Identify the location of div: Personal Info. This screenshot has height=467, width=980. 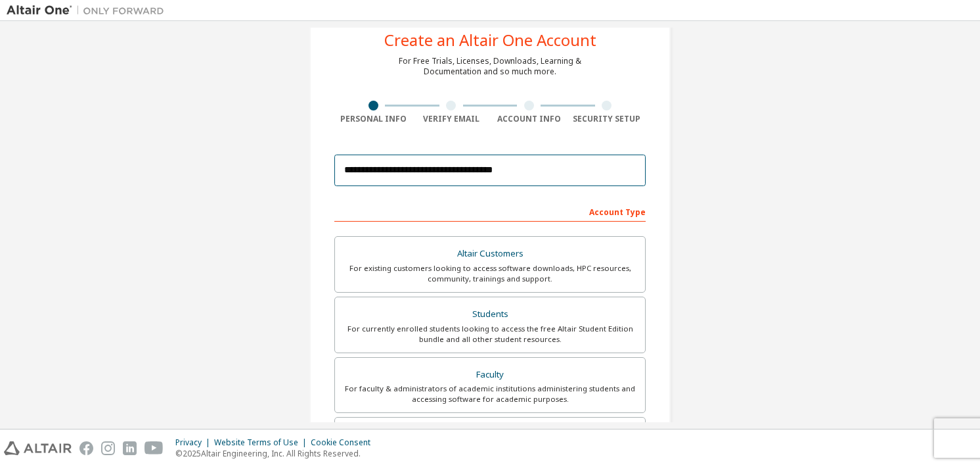
(373, 119).